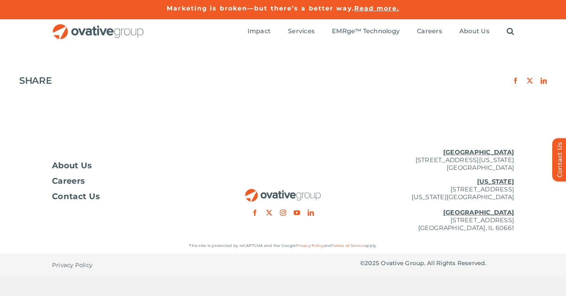 This screenshot has height=296, width=566. What do you see at coordinates (269, 212) in the screenshot?
I see `a: twitter` at bounding box center [269, 212].